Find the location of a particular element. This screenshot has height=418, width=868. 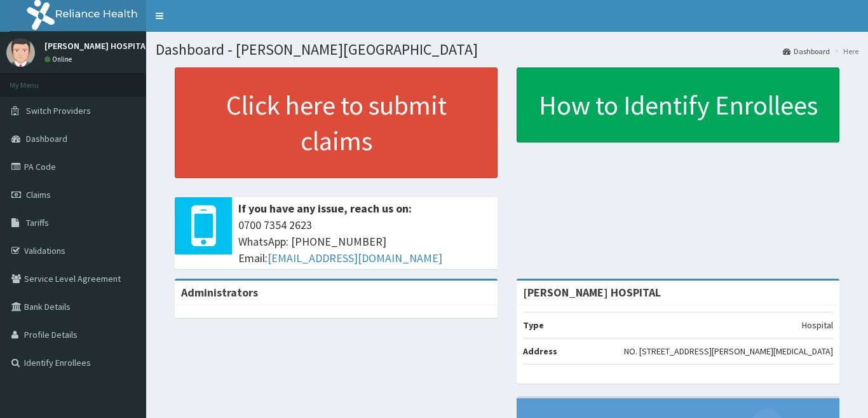

span: Claims is located at coordinates (38, 194).